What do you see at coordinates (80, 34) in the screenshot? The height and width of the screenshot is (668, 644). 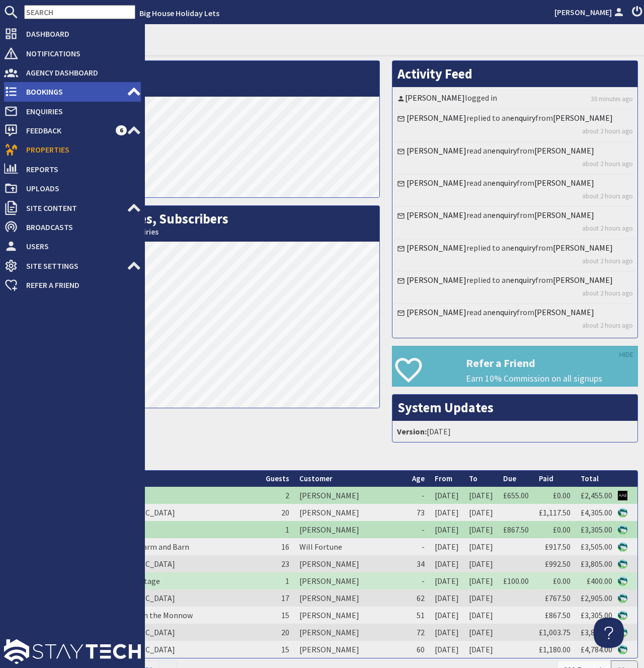 I see `span: Dashboard` at bounding box center [80, 34].